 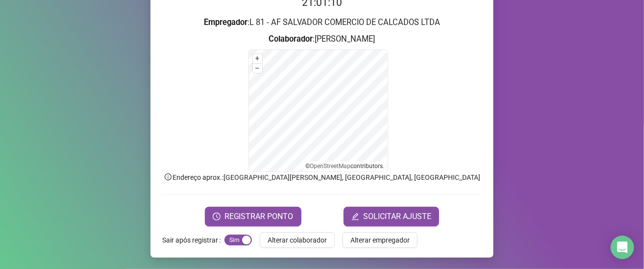 What do you see at coordinates (322, 22) in the screenshot?
I see `h3: : L 81 - AF SALVADOR COMERCIO DE CALCADOS LTDA` at bounding box center [322, 22].